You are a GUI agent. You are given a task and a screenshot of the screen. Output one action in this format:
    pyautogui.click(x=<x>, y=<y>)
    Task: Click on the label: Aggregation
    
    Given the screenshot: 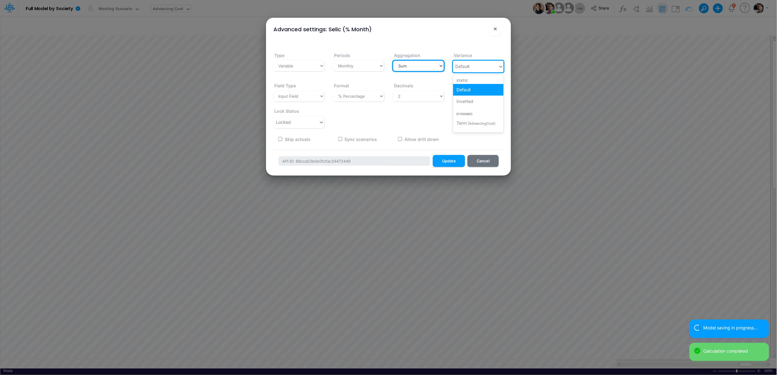 What is the action you would take?
    pyautogui.click(x=407, y=55)
    